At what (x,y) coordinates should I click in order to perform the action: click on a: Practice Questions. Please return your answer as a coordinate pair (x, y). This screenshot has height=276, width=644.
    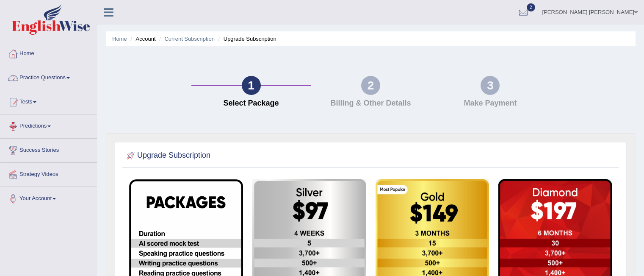
    Looking at the image, I should click on (49, 77).